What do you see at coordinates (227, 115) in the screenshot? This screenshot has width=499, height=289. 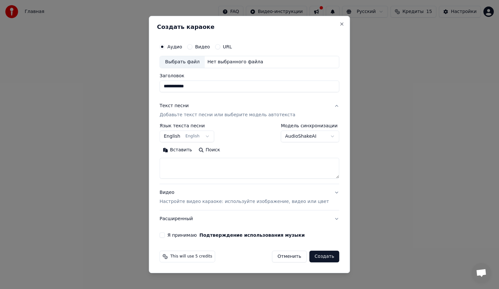 I see `p: Добавьте текст песни или выберите модель автотекста` at bounding box center [227, 115].